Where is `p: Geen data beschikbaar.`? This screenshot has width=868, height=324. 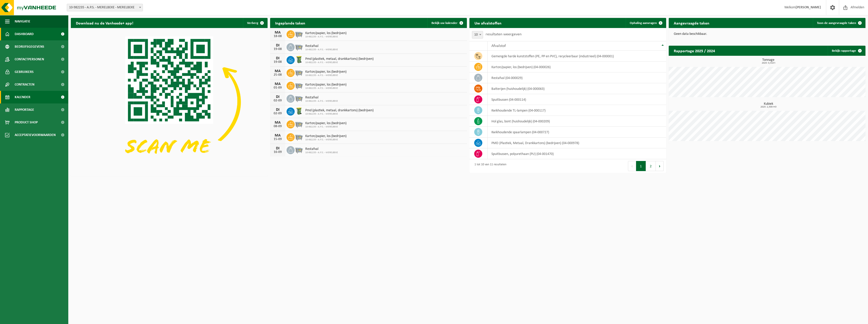 p: Geen data beschikbaar. is located at coordinates (767, 34).